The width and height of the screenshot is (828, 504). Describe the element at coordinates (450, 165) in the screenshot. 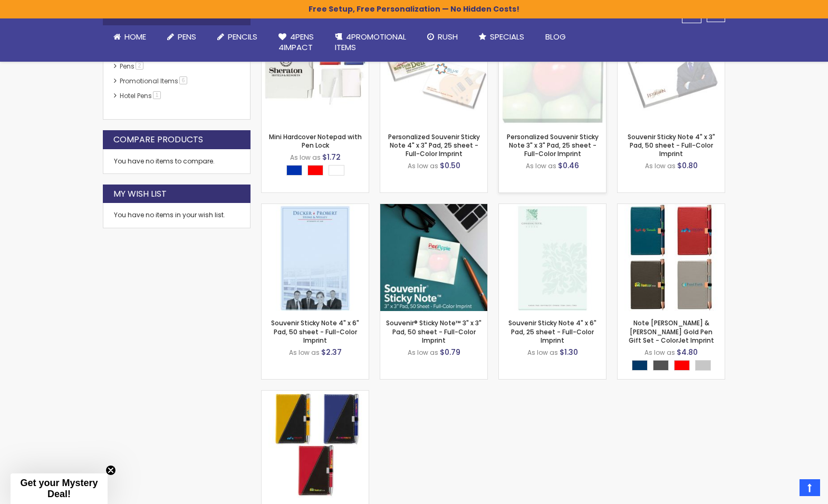

I see `span: $0.50` at that location.